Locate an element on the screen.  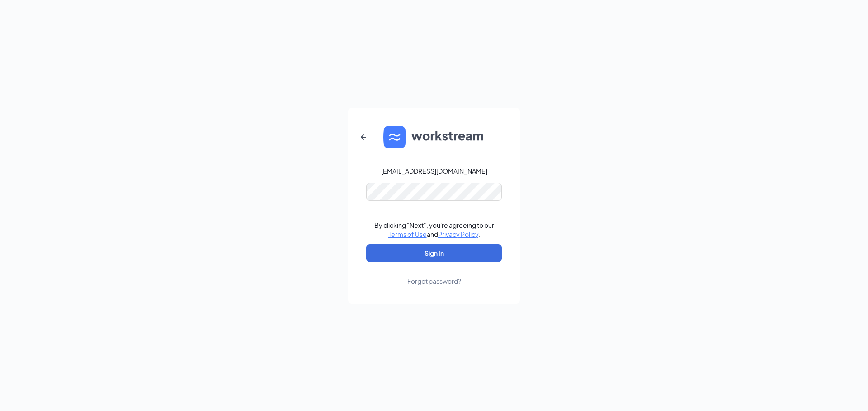
a: Forgot password? is located at coordinates (434, 274).